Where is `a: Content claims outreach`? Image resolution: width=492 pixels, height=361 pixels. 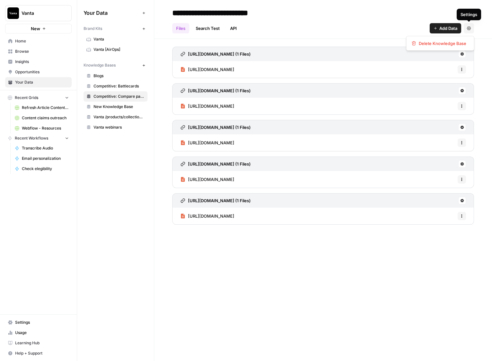
a: Content claims outreach is located at coordinates (42, 118).